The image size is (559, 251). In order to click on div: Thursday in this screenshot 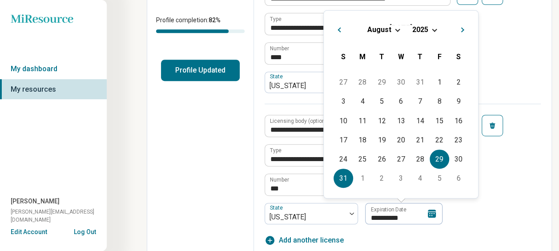, I will do `click(420, 56)`.